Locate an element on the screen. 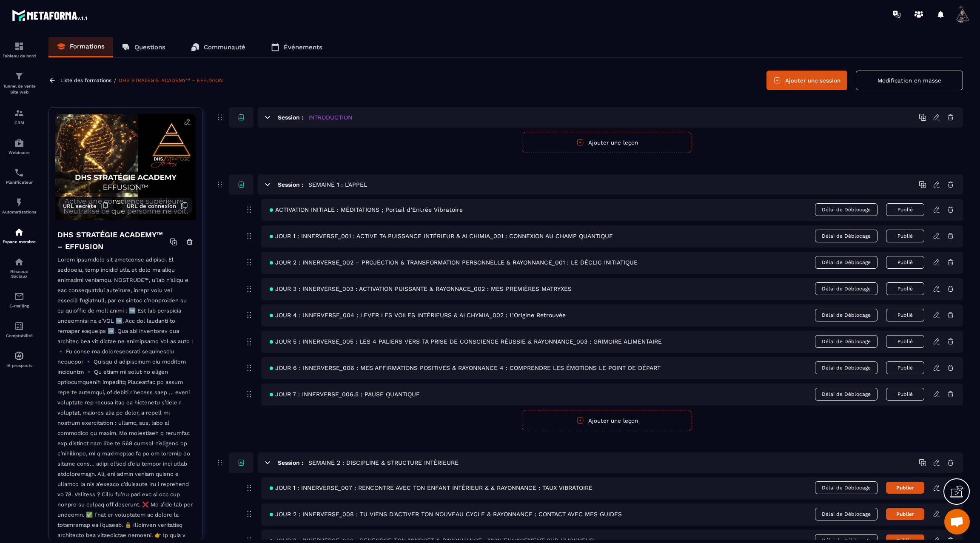 The width and height of the screenshot is (980, 543). a: automationsautomationsEspace membre is located at coordinates (19, 235).